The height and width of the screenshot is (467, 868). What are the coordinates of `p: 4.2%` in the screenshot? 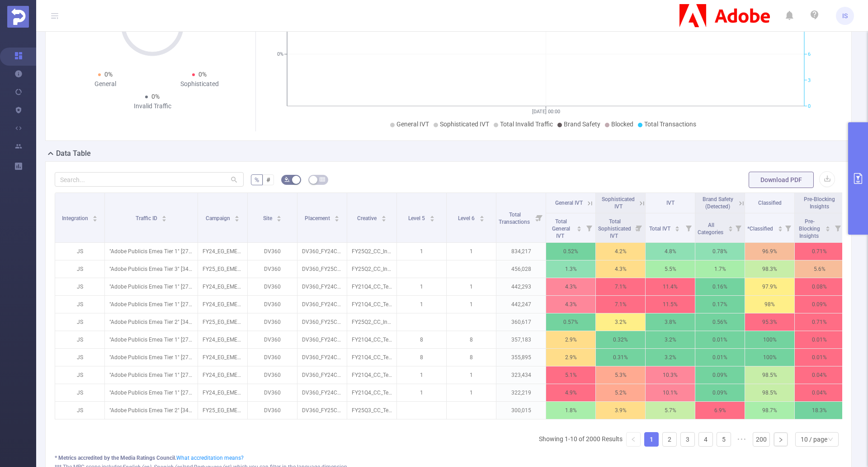 It's located at (620, 251).